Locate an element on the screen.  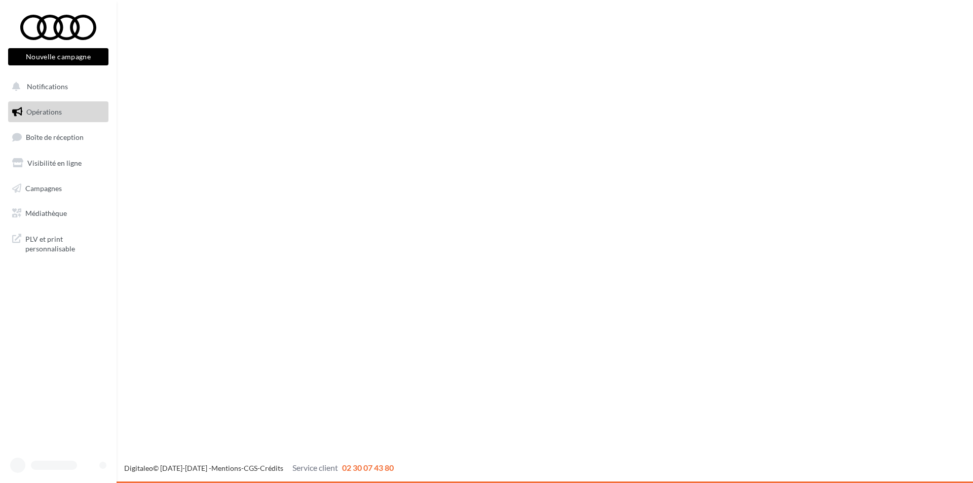
a: Médiathèque is located at coordinates (58, 213).